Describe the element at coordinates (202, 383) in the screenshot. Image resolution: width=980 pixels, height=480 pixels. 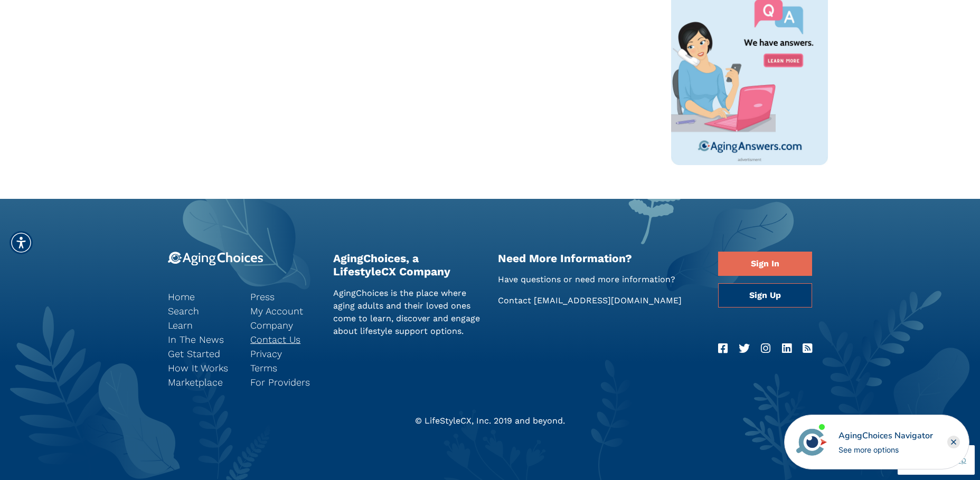
I see `a: Marketplace` at that location.